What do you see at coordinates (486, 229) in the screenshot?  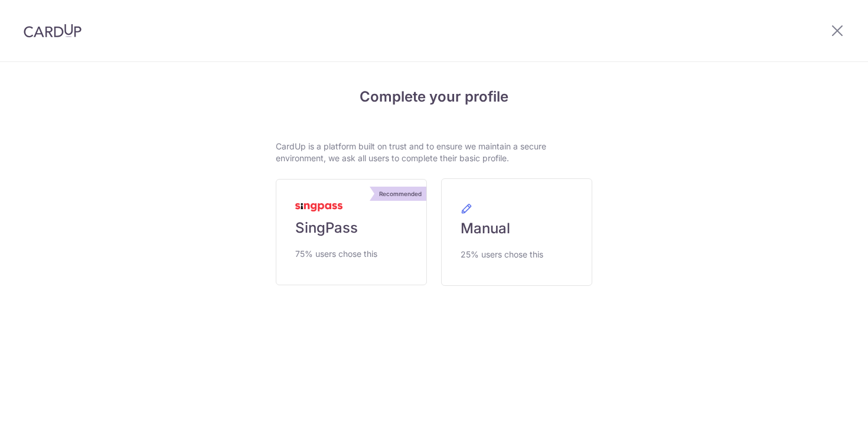 I see `span: Manual` at bounding box center [486, 229].